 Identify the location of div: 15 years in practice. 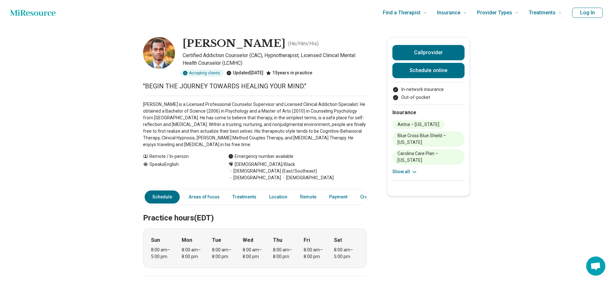
(289, 73).